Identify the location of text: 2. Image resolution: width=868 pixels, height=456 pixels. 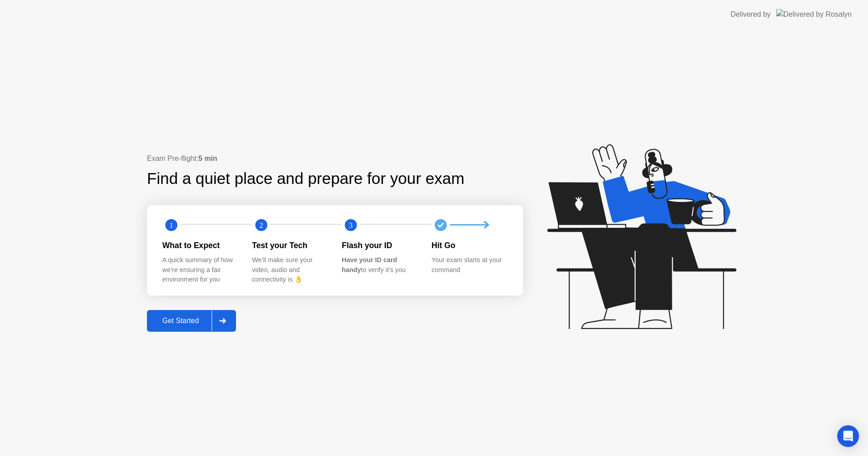
(261, 224).